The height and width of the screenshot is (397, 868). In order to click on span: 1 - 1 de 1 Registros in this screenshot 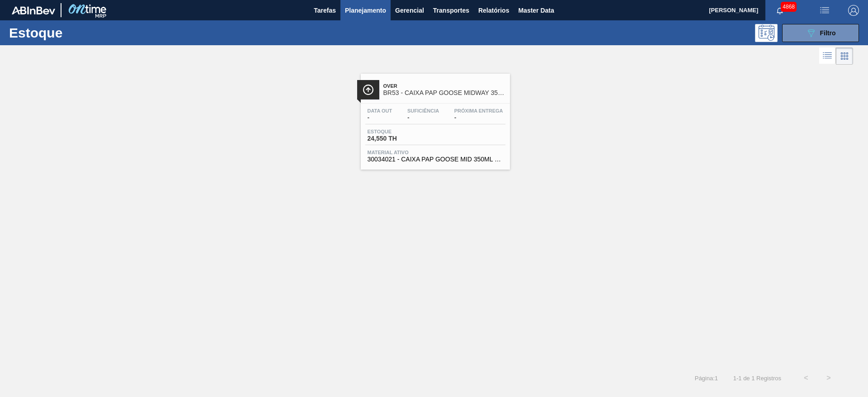, I will do `click(757, 378)`.